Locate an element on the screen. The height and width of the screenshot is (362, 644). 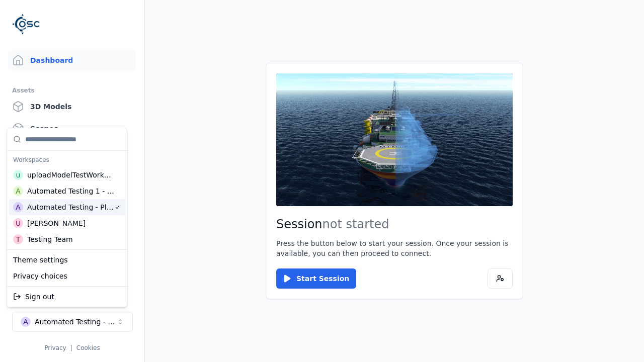
div: Automated Testing - Playwright is located at coordinates (70, 207).